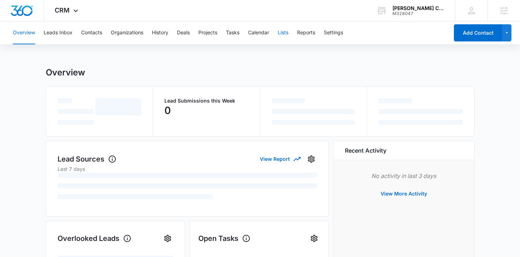 The width and height of the screenshot is (520, 257). What do you see at coordinates (160, 33) in the screenshot?
I see `button: History` at bounding box center [160, 33].